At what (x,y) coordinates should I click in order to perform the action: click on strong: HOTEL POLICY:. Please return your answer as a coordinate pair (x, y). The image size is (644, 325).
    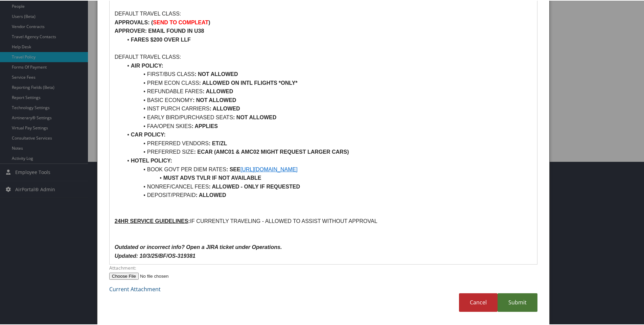
    Looking at the image, I should click on (151, 160).